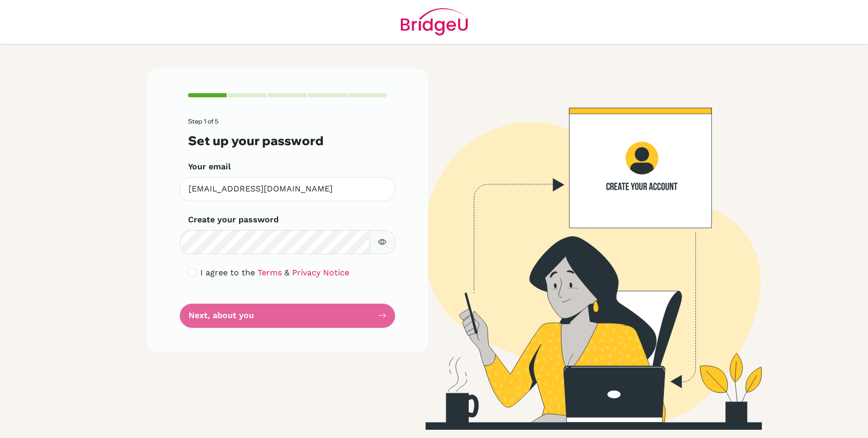 Image resolution: width=868 pixels, height=438 pixels. Describe the element at coordinates (209, 167) in the screenshot. I see `label: Your email` at that location.